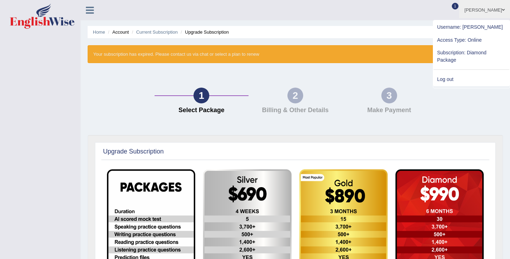  Describe the element at coordinates (296, 111) in the screenshot. I see `h4: Billing & Other Details` at that location.